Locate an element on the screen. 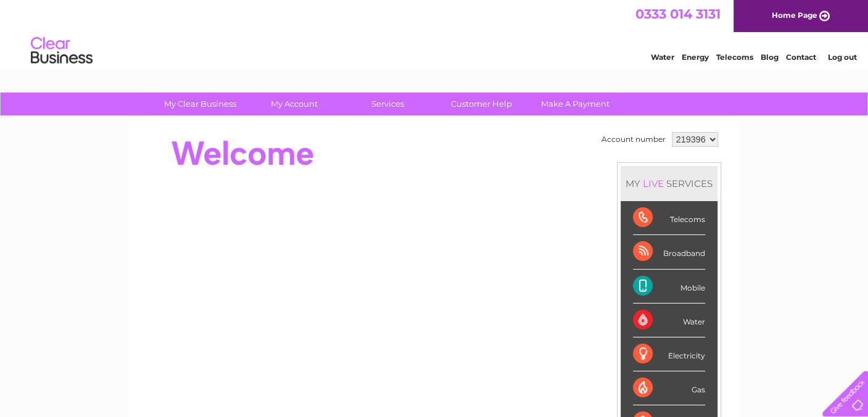 The width and height of the screenshot is (868, 417). a: Energy is located at coordinates (695, 56).